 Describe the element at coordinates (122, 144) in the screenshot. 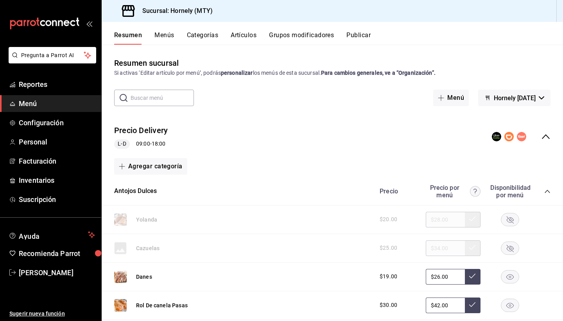

I see `span: L-D` at that location.